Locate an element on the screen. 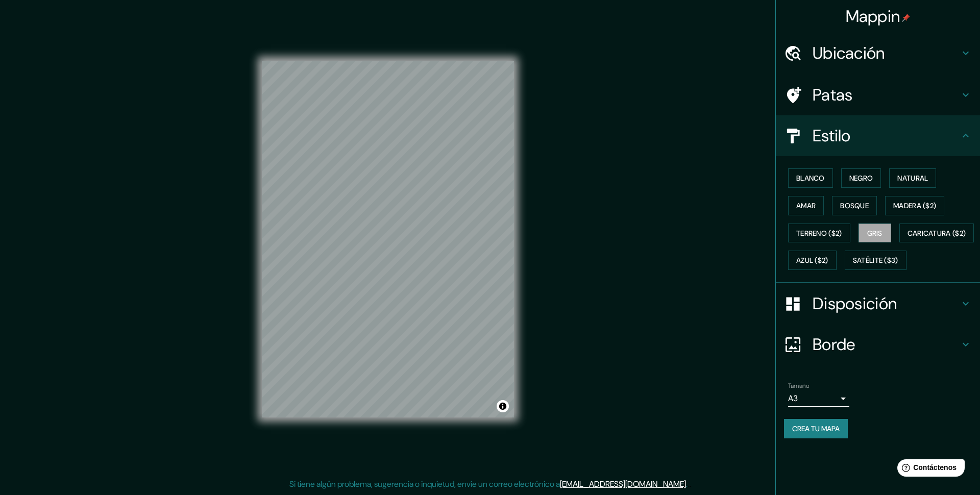  button: Terreno ($2) is located at coordinates (819, 233).